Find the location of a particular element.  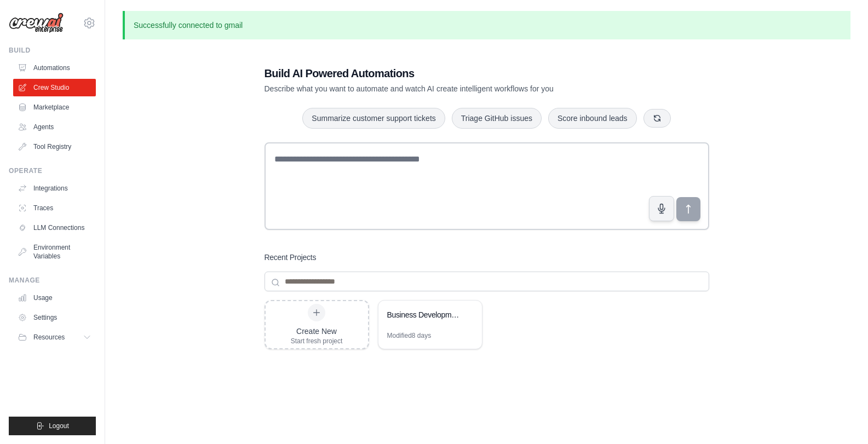

a: Agents is located at coordinates (54, 127).